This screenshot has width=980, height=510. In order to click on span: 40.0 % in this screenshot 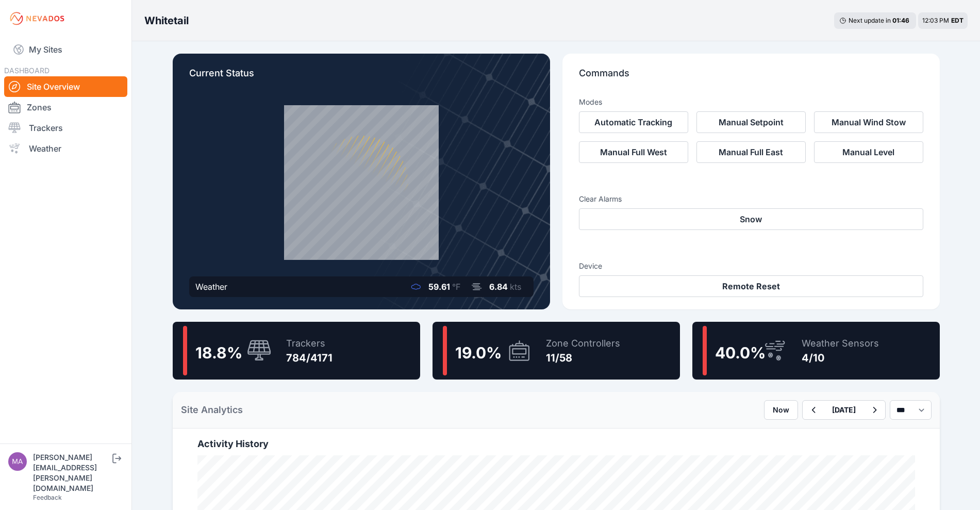, I will do `click(740, 353)`.